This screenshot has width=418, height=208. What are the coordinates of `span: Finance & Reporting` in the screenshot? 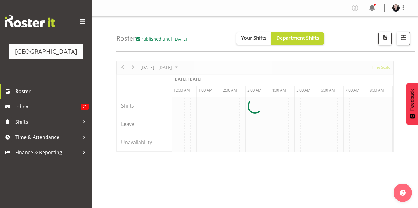 It's located at (47, 153).